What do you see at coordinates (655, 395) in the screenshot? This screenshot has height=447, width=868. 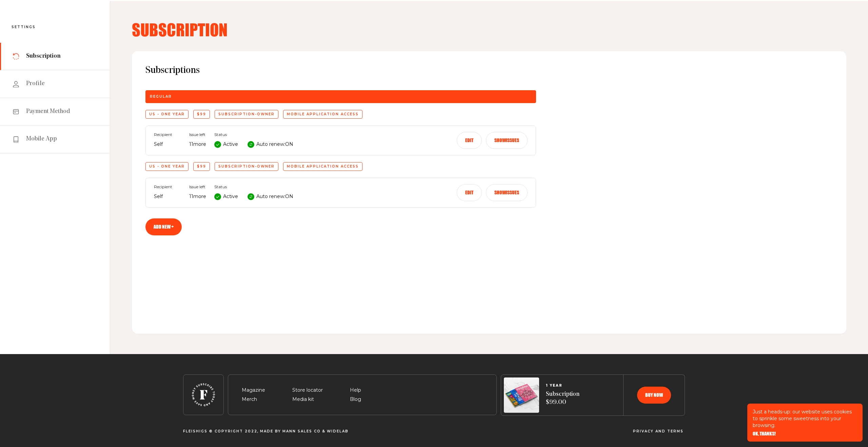 I see `span: Buy now` at bounding box center [655, 395].